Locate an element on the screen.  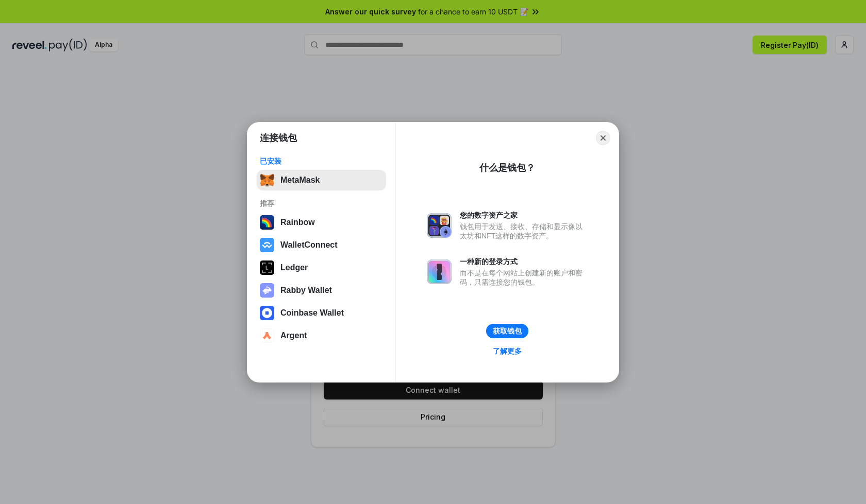
button: Close is located at coordinates (603, 138).